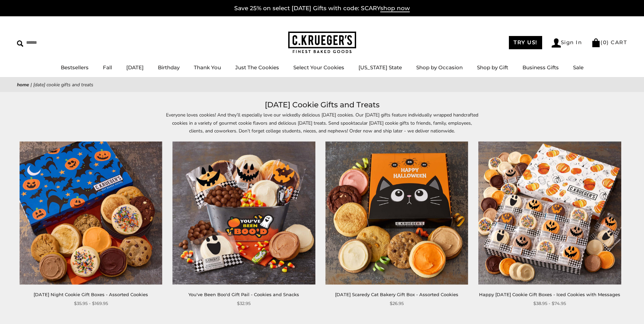  Describe the element at coordinates (20, 44) in the screenshot. I see `img: Search` at that location.